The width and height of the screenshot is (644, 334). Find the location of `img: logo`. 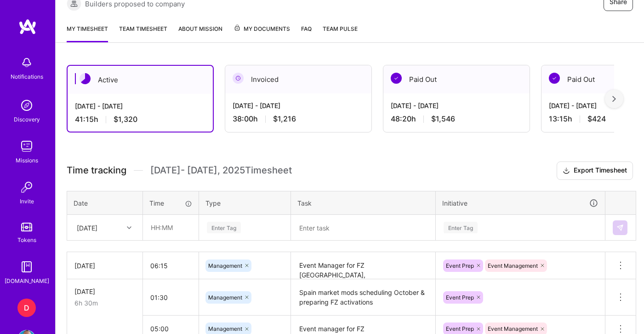

img: logo is located at coordinates (28, 27).